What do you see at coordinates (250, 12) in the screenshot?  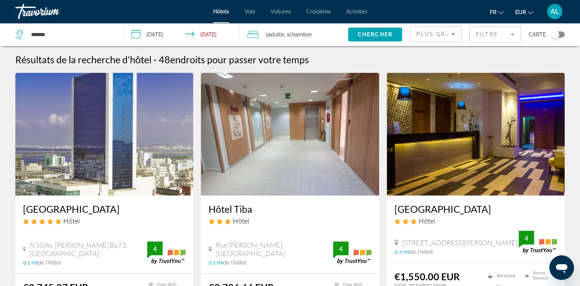 I see `a: Vols` at bounding box center [250, 12].